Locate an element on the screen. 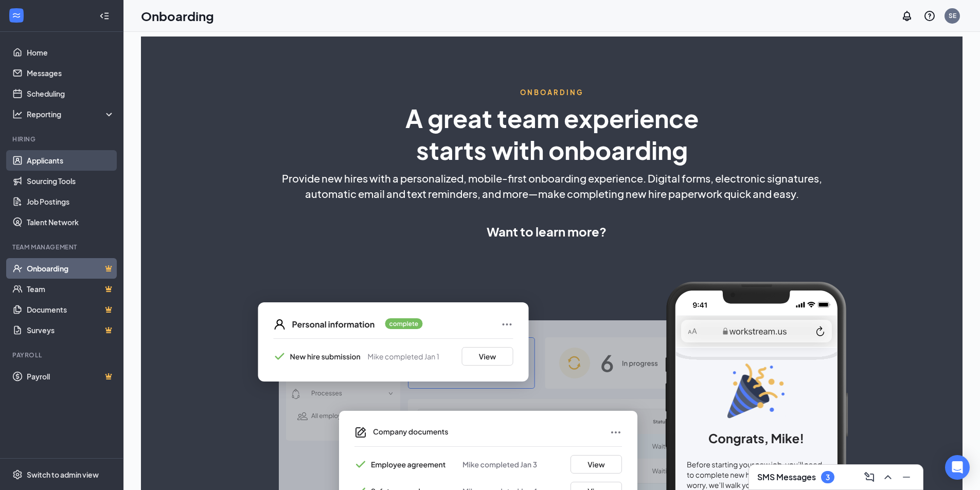  div: Reporting is located at coordinates (71, 114).